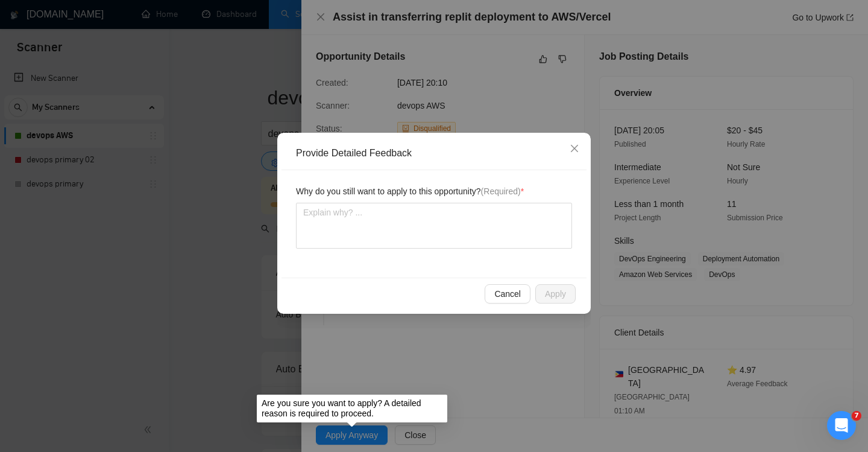  What do you see at coordinates (507, 294) in the screenshot?
I see `button: Cancel` at bounding box center [507, 294].